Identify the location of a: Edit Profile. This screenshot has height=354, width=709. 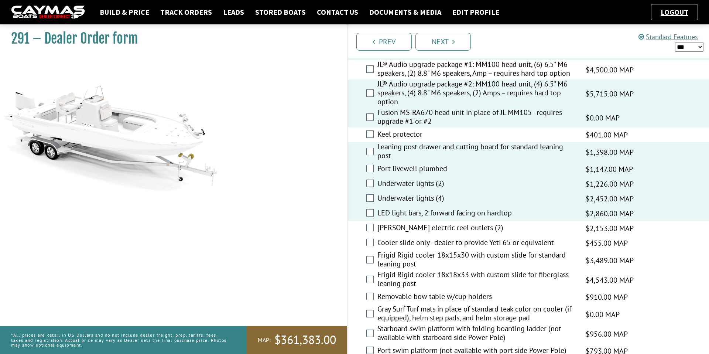
(475, 12).